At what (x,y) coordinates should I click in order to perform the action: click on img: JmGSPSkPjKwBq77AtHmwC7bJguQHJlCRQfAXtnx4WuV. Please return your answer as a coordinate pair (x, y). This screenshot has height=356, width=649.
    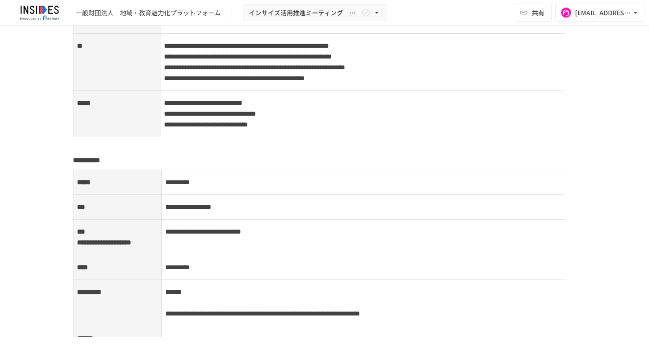
    Looking at the image, I should click on (40, 13).